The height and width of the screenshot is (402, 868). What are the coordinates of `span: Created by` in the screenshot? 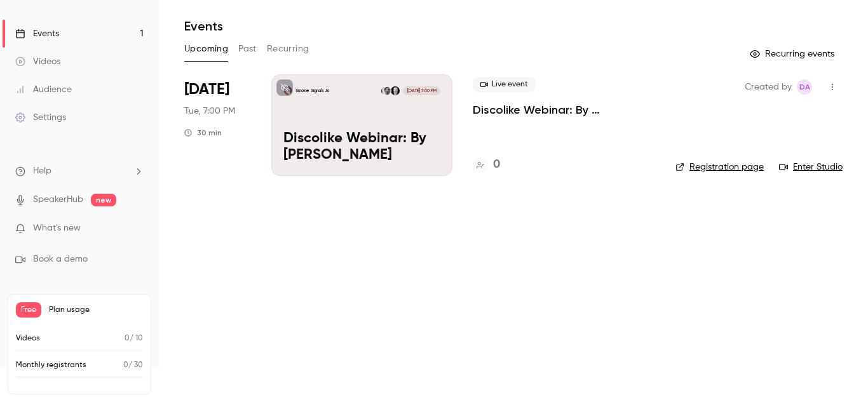 It's located at (768, 87).